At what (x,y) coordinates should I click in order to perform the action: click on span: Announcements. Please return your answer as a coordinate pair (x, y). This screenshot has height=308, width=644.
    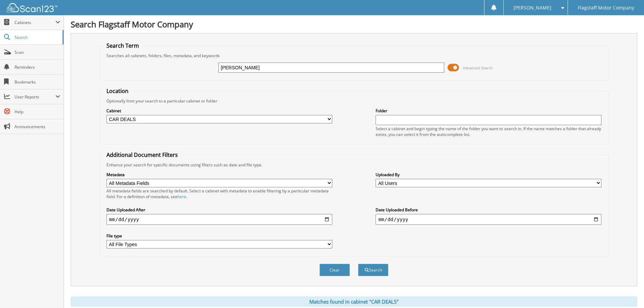
    Looking at the image, I should click on (37, 127).